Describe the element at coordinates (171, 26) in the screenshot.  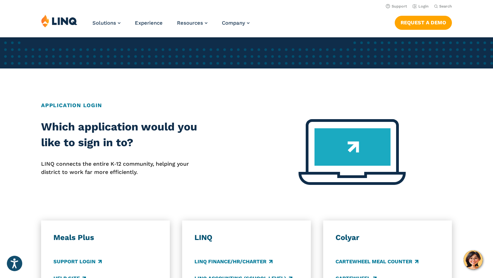
I see `nav: Primary Navigation` at that location.